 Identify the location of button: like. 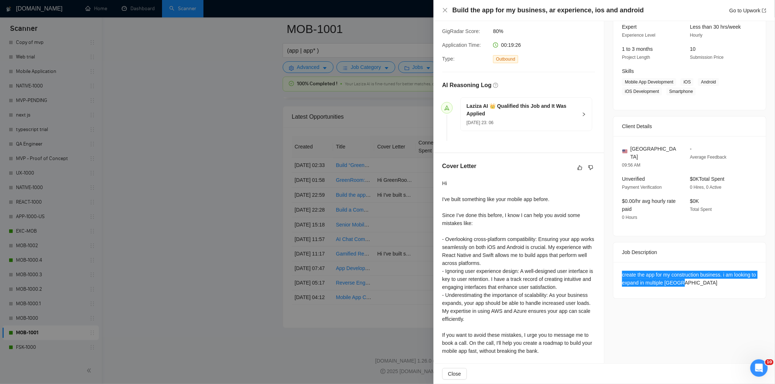
(580, 168).